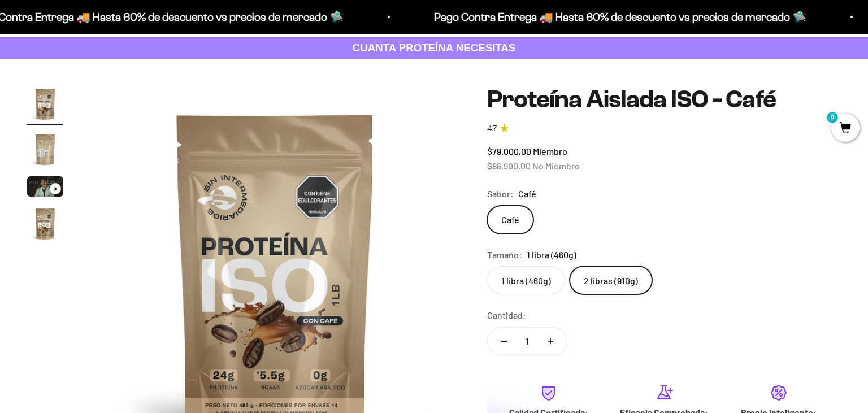 The height and width of the screenshot is (413, 868). I want to click on p: Pago Contra Entrega 🚚 Hasta 60% de descuento vs precios de mercado 🛸, so click(498, 17).